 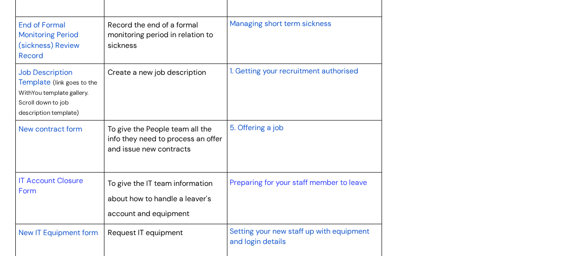 I want to click on span: To give the People team all the info they need to process an offer and issue new contracts, so click(x=165, y=138).